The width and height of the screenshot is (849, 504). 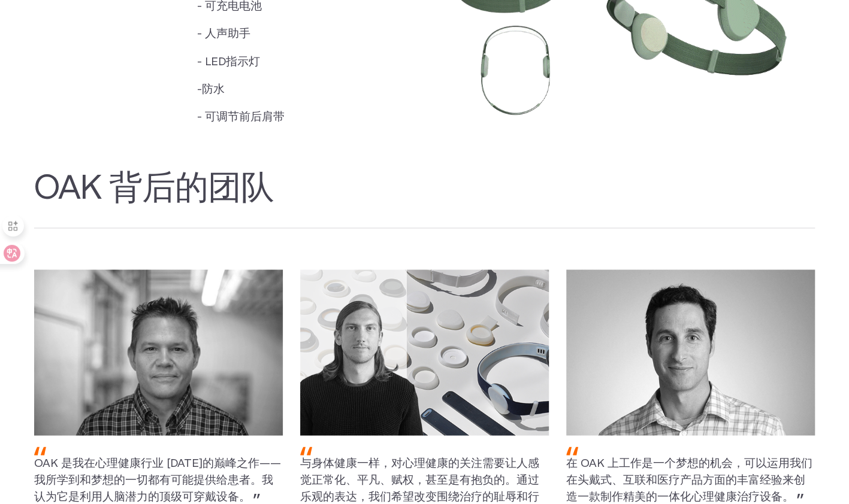 I want to click on p: - 人声助手, so click(x=266, y=34).